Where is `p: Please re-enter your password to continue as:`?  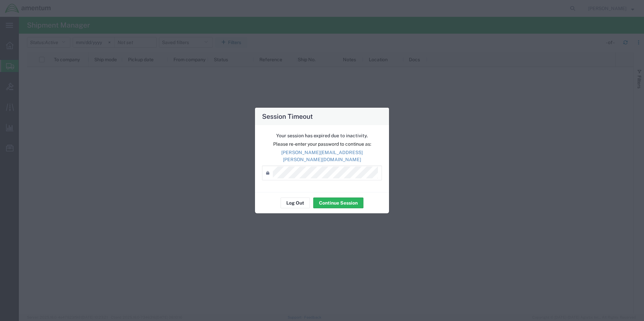 p: Please re-enter your password to continue as: is located at coordinates (322, 144).